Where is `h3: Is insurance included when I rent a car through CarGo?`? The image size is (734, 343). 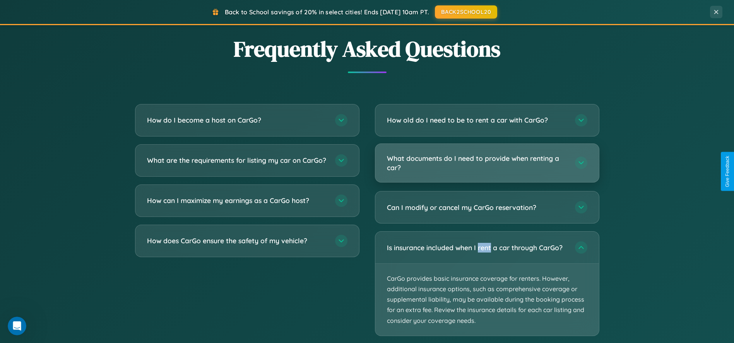
h3: Is insurance included when I rent a car through CarGo? is located at coordinates (477, 248).